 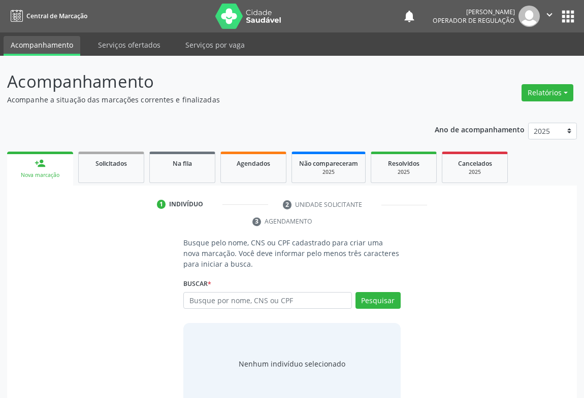 What do you see at coordinates (47, 16) in the screenshot?
I see `a: Central de Marcação` at bounding box center [47, 16].